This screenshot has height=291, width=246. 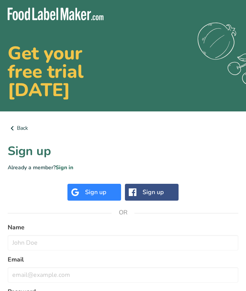 What do you see at coordinates (55, 14) in the screenshot?
I see `img: Food Label Maker` at bounding box center [55, 14].